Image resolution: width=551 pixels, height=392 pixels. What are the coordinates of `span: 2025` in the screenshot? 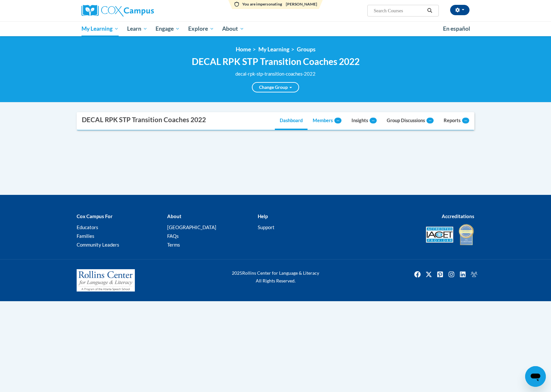 It's located at (237, 273).